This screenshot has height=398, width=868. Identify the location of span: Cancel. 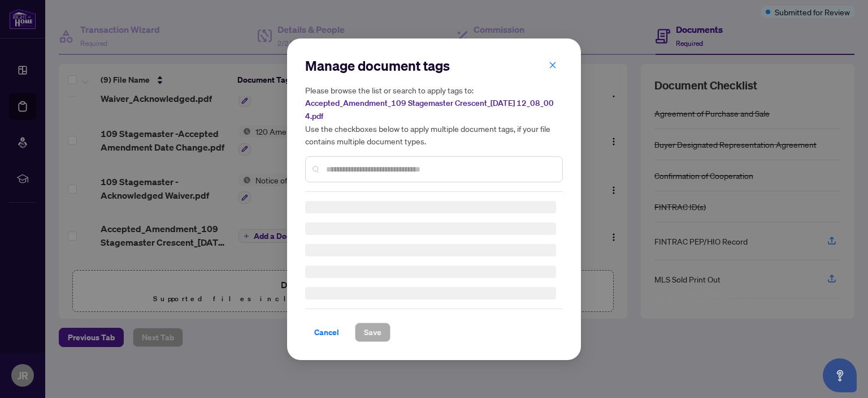
(326, 332).